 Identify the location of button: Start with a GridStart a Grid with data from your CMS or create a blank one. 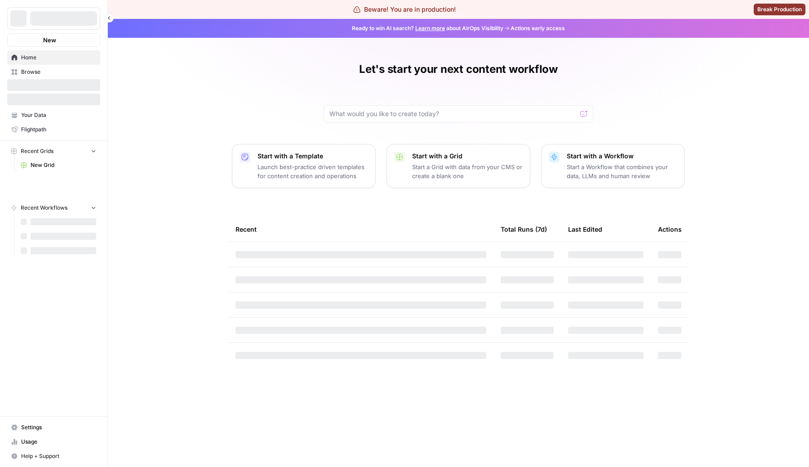
(459, 166).